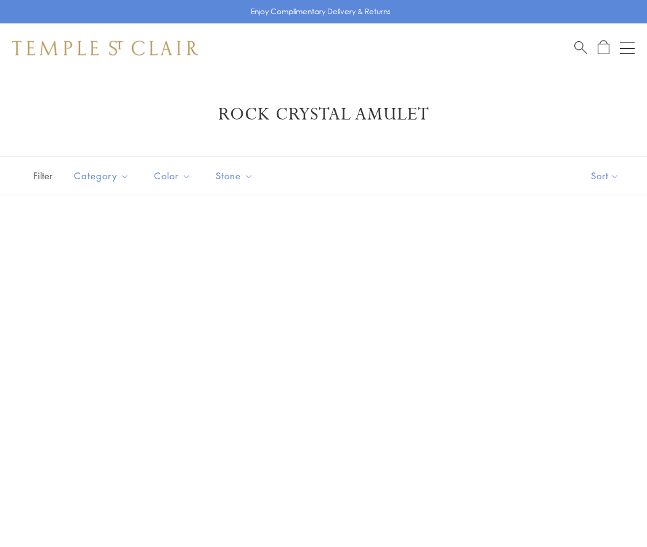 The image size is (647, 547). Describe the element at coordinates (581, 47) in the screenshot. I see `a: Search` at that location.